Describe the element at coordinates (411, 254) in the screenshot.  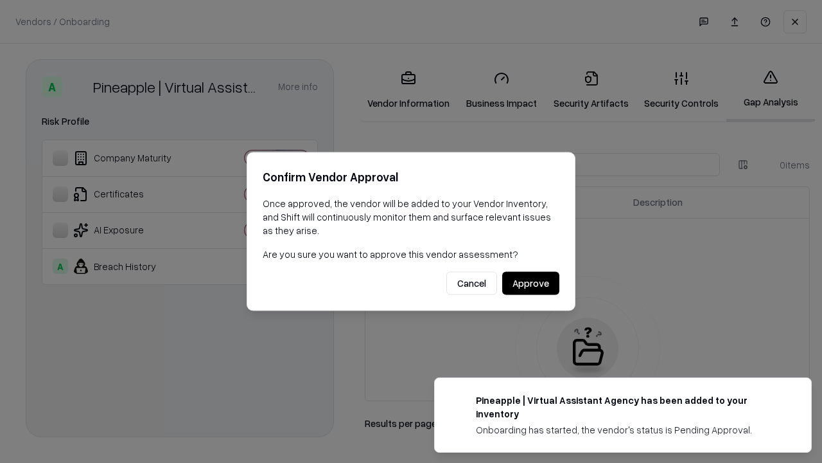
I see `p: Are you sure you want to approve this vendor assessment?` at that location.